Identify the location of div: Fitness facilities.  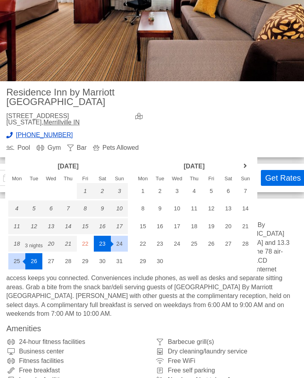
(78, 361).